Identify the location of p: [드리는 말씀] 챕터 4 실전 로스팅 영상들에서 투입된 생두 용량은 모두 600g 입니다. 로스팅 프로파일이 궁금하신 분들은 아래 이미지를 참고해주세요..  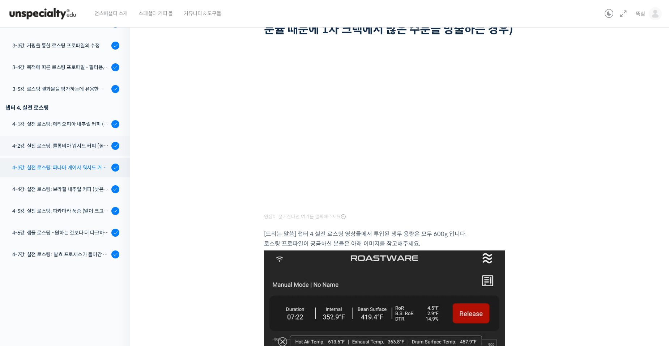
(401, 239).